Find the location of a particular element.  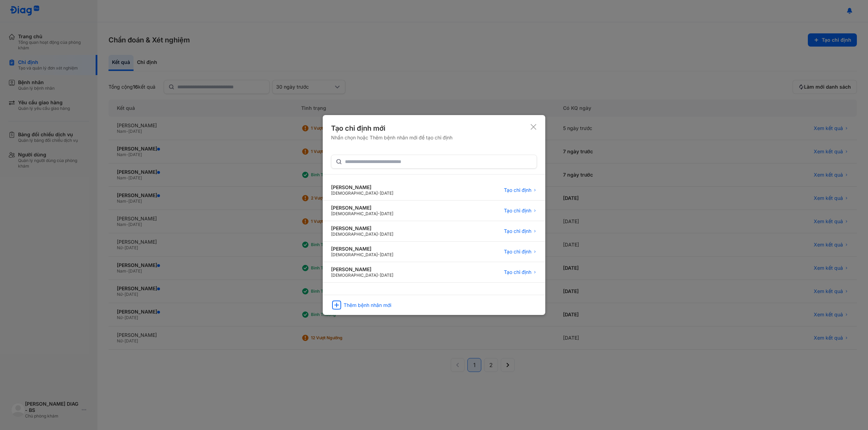

div: Tạo chỉ định mới is located at coordinates (391, 128).